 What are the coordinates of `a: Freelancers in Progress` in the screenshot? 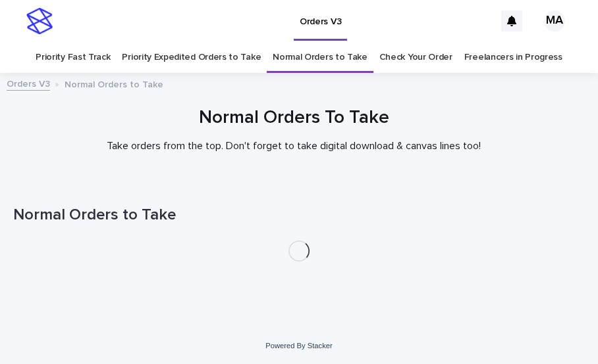 It's located at (513, 57).